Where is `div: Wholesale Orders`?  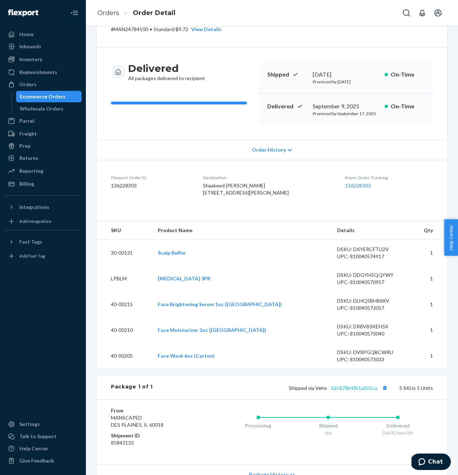 div: Wholesale Orders is located at coordinates (42, 109).